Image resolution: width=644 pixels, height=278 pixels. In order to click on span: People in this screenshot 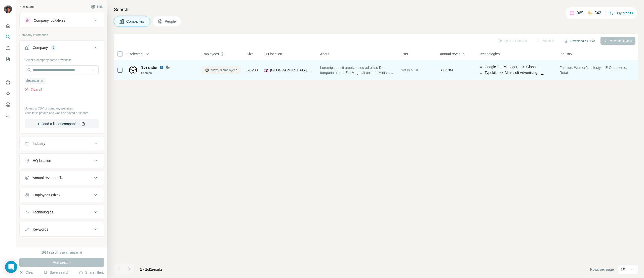, I will do `click(170, 21)`.